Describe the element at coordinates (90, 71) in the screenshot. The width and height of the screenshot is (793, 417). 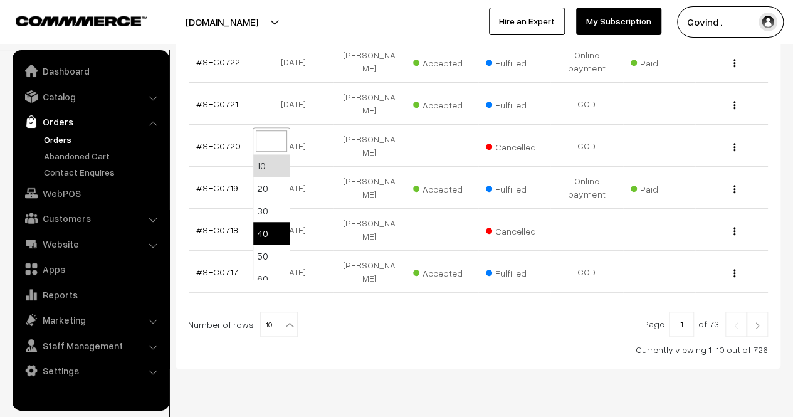
I see `a: Dashboard` at that location.